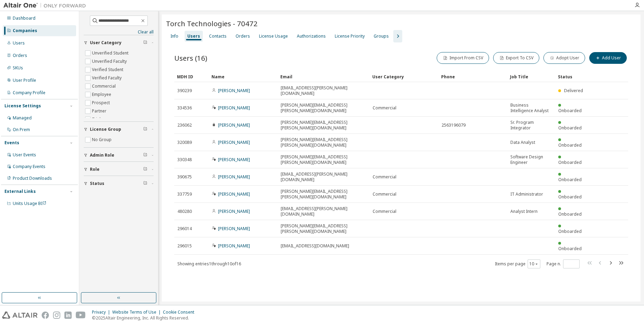 This screenshot has height=325, width=644. Describe the element at coordinates (29, 93) in the screenshot. I see `div: Company Profile` at that location.